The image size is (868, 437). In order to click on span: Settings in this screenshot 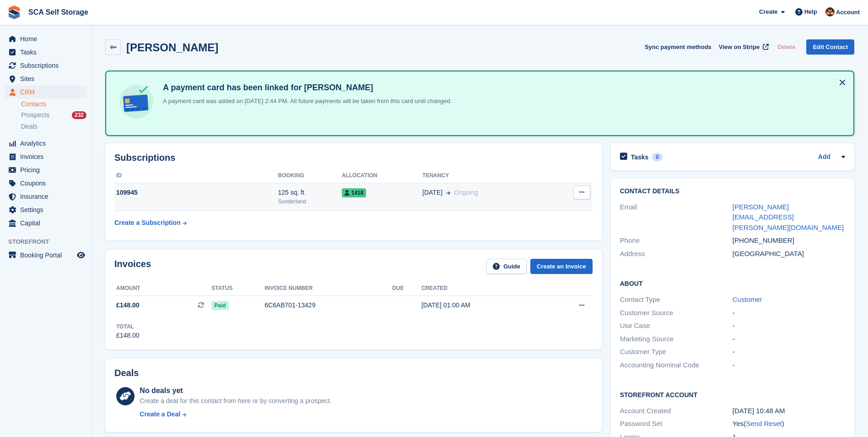, I will do `click(48, 210)`.